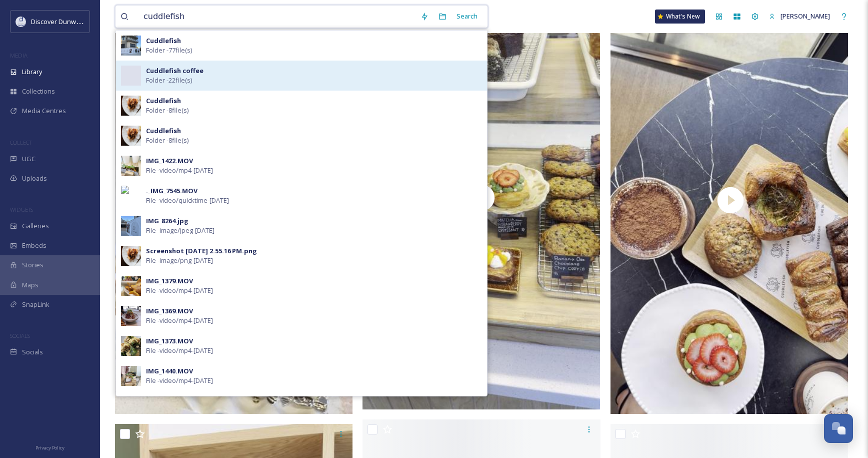 This screenshot has width=868, height=458. What do you see at coordinates (50, 448) in the screenshot?
I see `span: Privacy Policy` at bounding box center [50, 448].